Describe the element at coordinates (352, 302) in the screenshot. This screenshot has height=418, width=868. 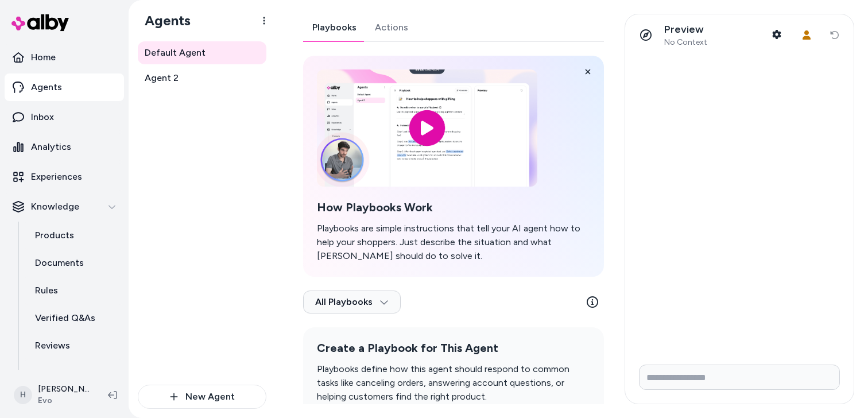
I see `button: All Playbooks` at that location.